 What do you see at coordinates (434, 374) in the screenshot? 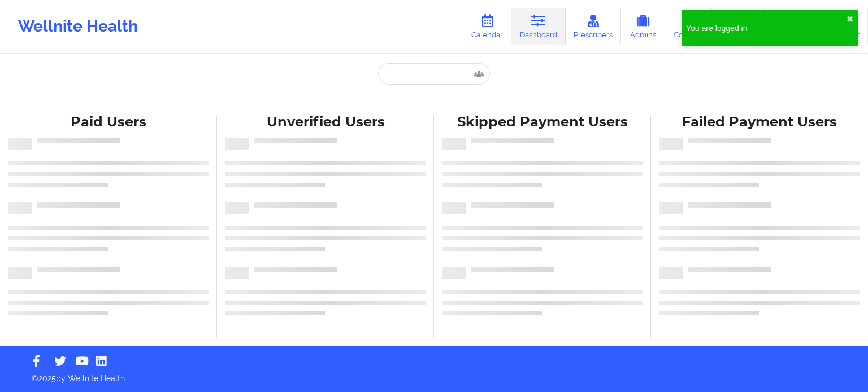
I see `p: © 2025 by Wellnite Health` at bounding box center [434, 374].